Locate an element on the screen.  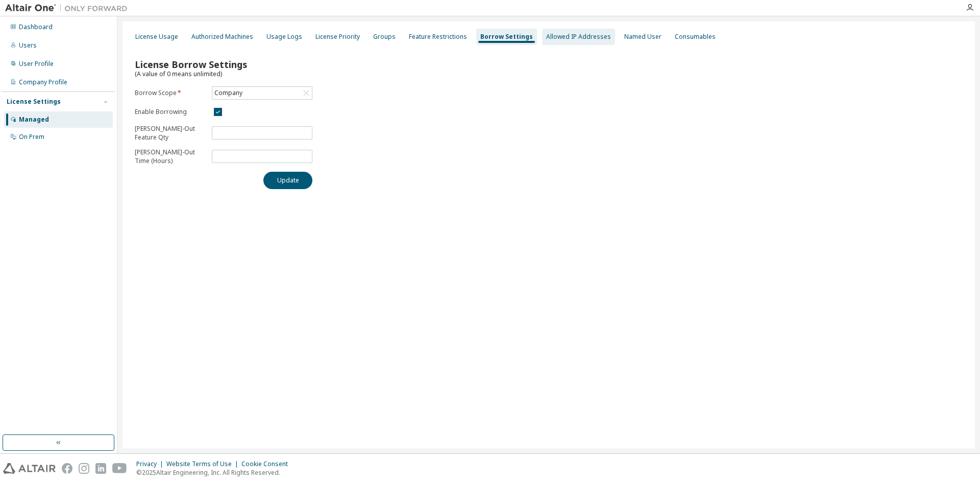
div: Authorized Machines is located at coordinates (222, 37).